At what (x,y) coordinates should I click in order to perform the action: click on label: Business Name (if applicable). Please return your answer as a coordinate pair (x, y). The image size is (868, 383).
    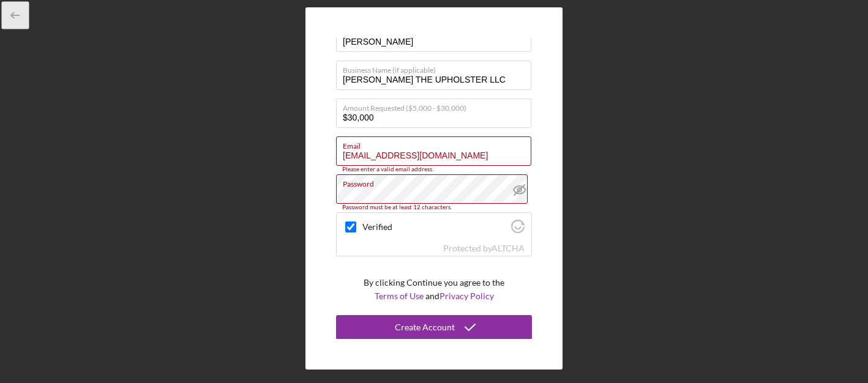
    Looking at the image, I should click on (436, 68).